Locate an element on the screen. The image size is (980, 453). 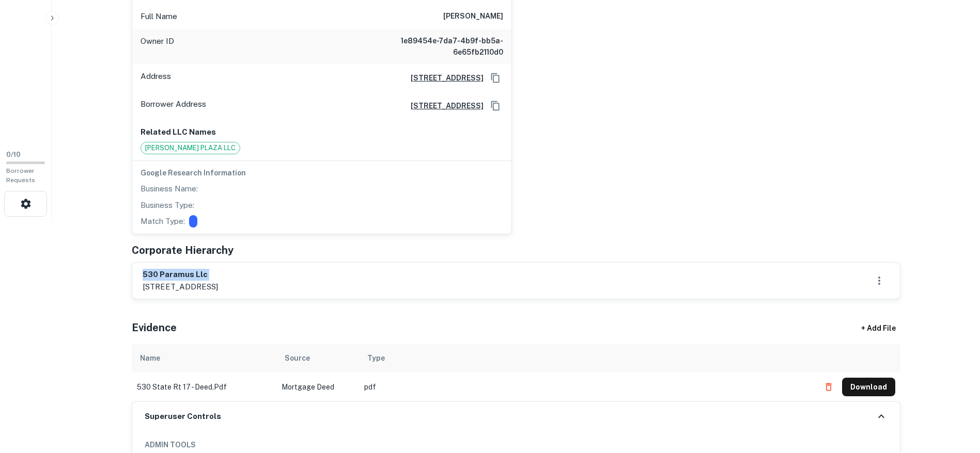
div: scrollable content is located at coordinates (516, 372).